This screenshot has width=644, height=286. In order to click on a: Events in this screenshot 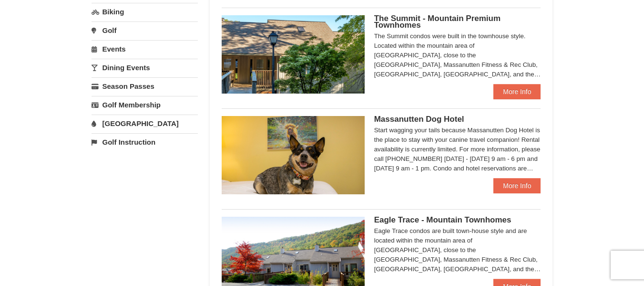, I will do `click(144, 48)`.